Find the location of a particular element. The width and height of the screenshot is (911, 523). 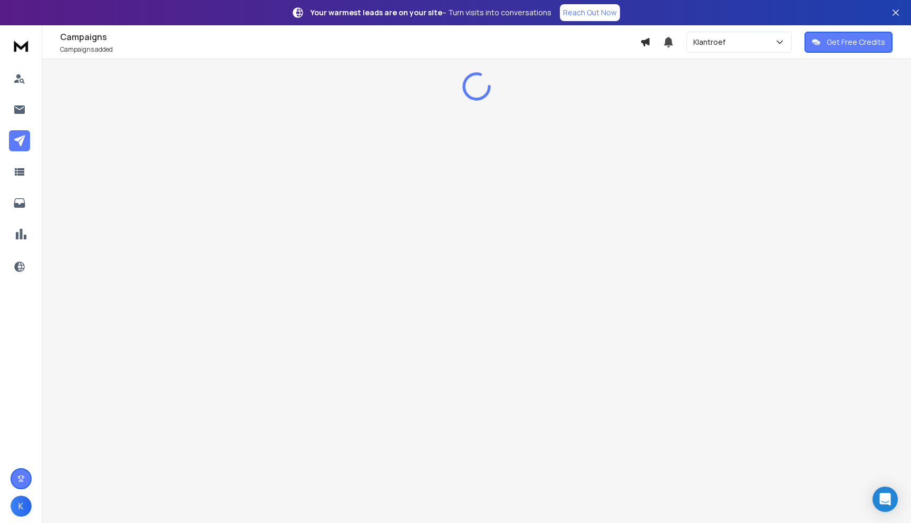

h1: Campaigns is located at coordinates (350, 37).